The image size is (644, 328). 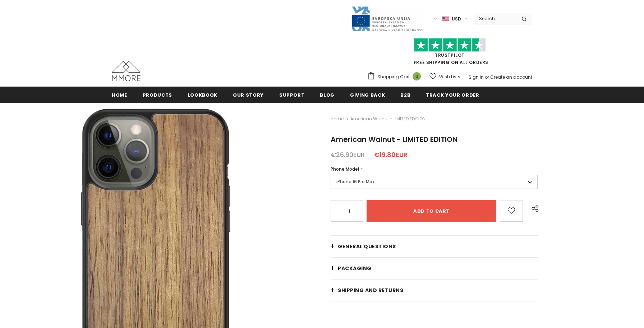 What do you see at coordinates (355, 268) in the screenshot?
I see `span: PACKAGING` at bounding box center [355, 268].